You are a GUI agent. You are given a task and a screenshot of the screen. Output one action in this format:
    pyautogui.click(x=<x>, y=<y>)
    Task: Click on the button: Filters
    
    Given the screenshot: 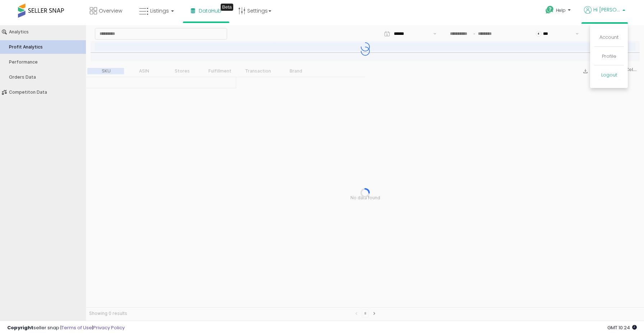 What is the action you would take?
    pyautogui.click(x=605, y=9)
    